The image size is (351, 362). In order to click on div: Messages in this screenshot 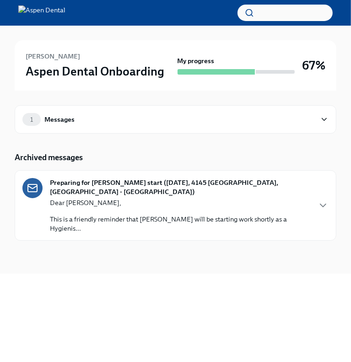, I will do `click(59, 119)`.